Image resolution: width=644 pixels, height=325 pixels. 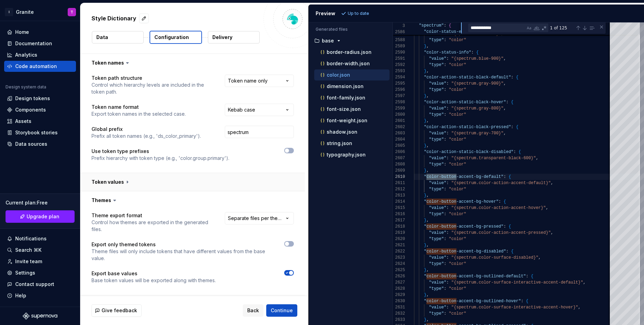 I want to click on div: Find in Selection (⌥⌘L), so click(x=592, y=28).